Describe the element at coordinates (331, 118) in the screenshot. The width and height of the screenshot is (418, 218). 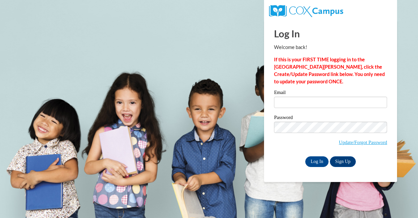
I see `label: Password` at that location.